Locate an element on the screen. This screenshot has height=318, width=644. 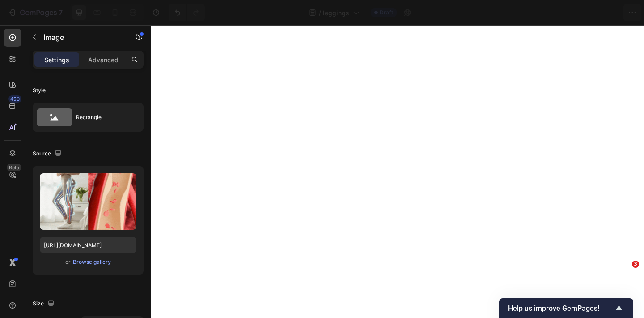
button: Show survey - Help us improve GemPages! is located at coordinates (566, 308).